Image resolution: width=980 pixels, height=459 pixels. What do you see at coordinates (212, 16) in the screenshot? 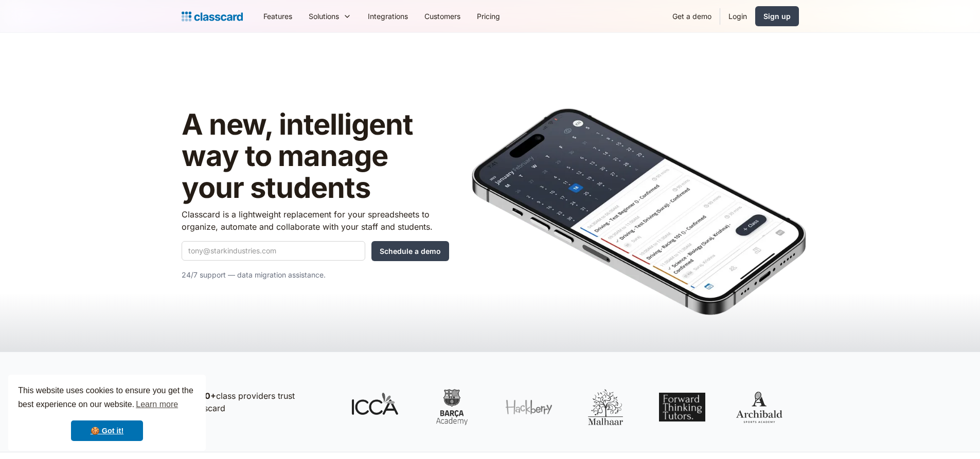
I see `a: Logo` at bounding box center [212, 16].